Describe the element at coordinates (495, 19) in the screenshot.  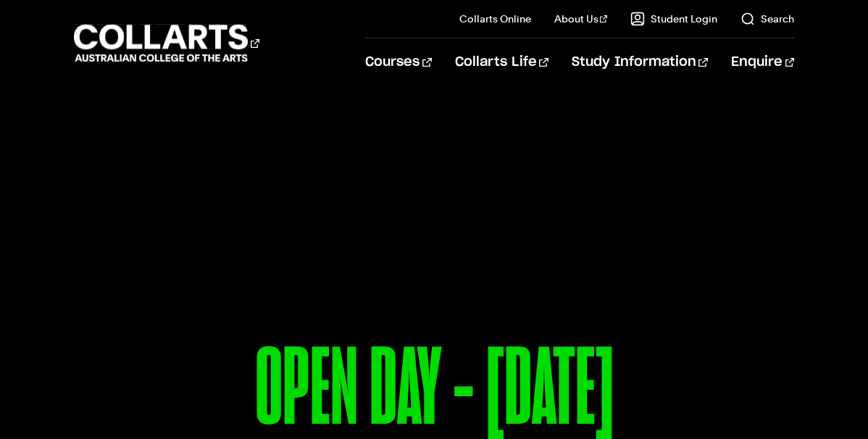
I see `a: Collarts Online` at that location.